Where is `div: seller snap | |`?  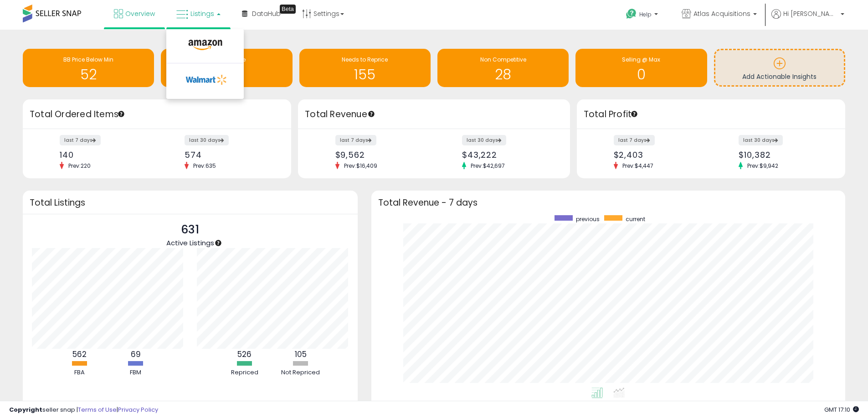 div: seller snap | | is located at coordinates (83, 409).